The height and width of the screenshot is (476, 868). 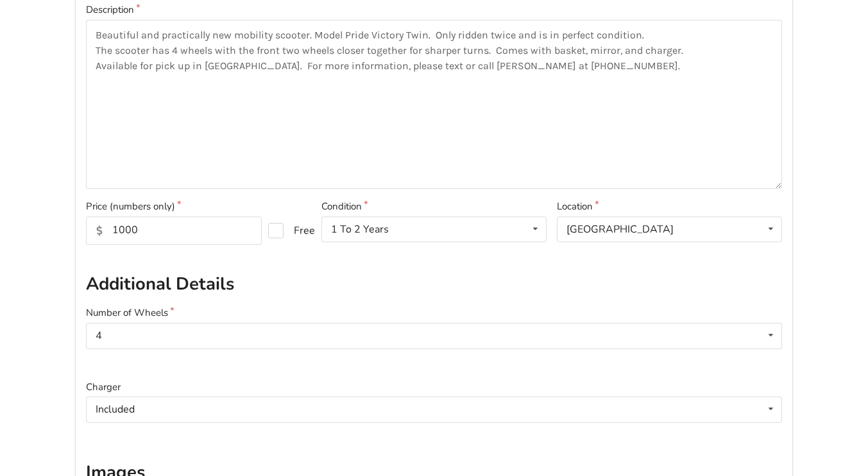 I want to click on label: Location, so click(x=669, y=206).